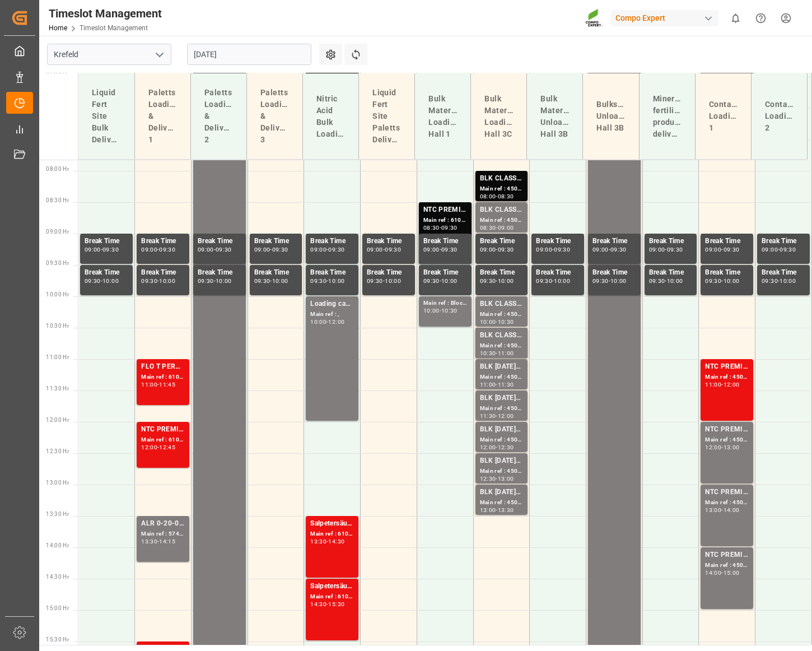 The image size is (812, 651). Describe the element at coordinates (727, 377) in the screenshot. I see `div: Main ref : 4500000815, 2000000613;` at that location.